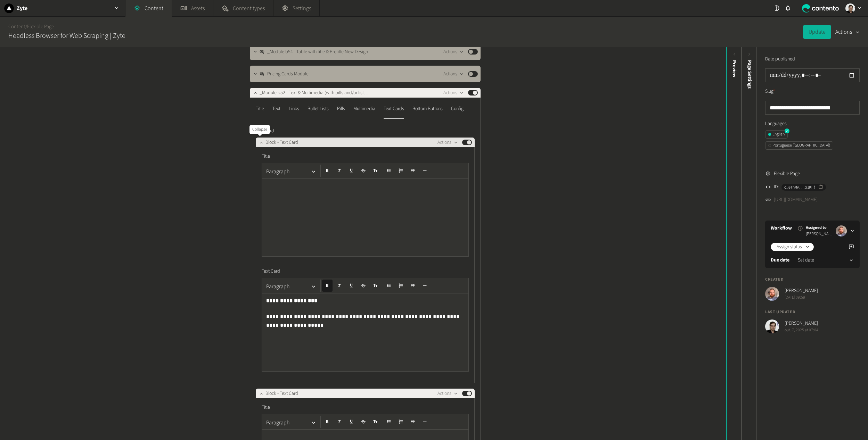 Image resolution: width=868 pixels, height=440 pixels. Describe the element at coordinates (271, 272) in the screenshot. I see `span: Text Card` at that location.